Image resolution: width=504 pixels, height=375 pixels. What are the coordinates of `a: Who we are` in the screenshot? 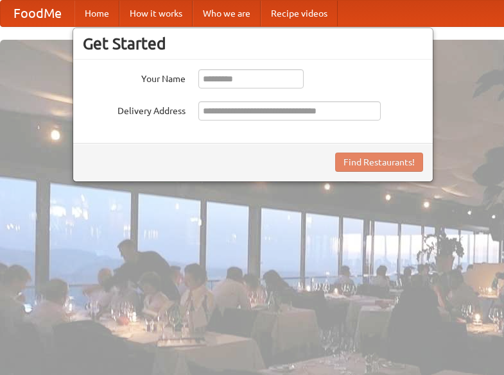 It's located at (227, 13).